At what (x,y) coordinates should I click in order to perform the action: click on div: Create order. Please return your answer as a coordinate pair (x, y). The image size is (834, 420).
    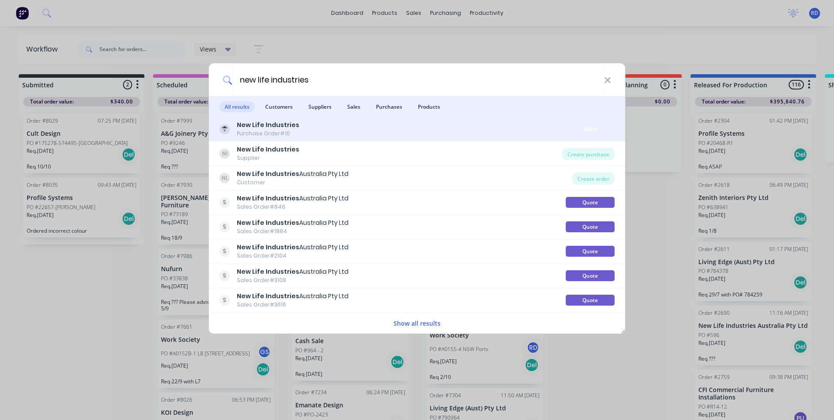
    Looking at the image, I should click on (593, 178).